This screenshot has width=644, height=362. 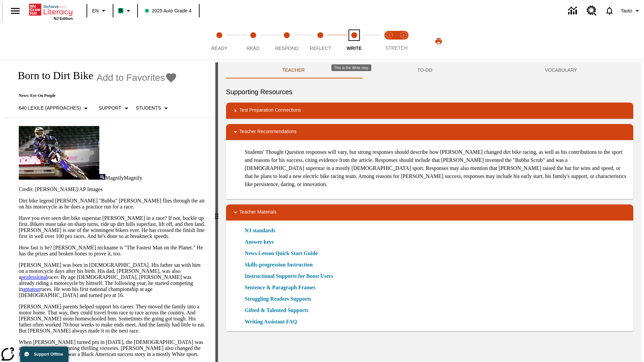 What do you see at coordinates (280, 288) in the screenshot?
I see `a: Sentence & Paragraph Frames, Will open in new browser window or tab` at bounding box center [280, 288].